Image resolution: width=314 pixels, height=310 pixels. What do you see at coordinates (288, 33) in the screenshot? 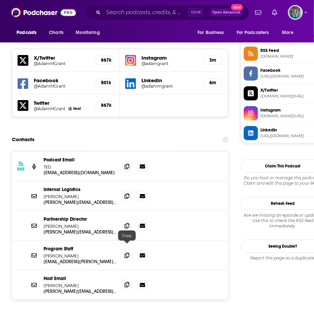
I see `span: More` at bounding box center [288, 33].